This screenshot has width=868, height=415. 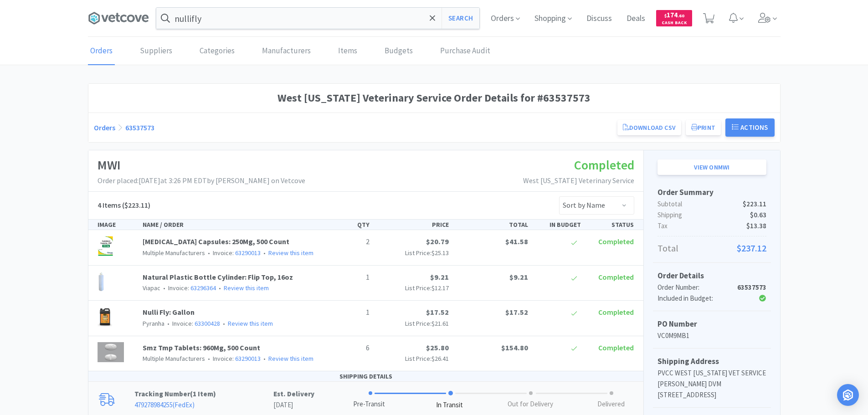 I want to click on div: Open Intercom Messenger, so click(x=848, y=395).